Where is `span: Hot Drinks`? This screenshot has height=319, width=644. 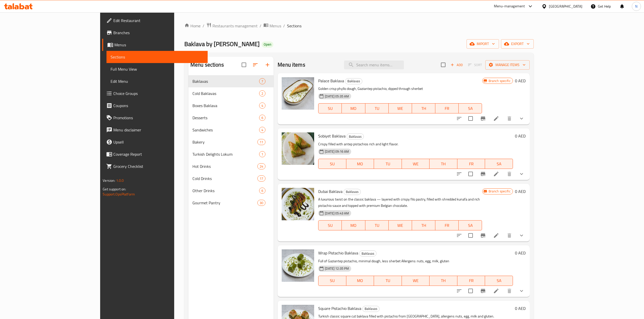
span: Hot Drinks is located at coordinates (225, 166).